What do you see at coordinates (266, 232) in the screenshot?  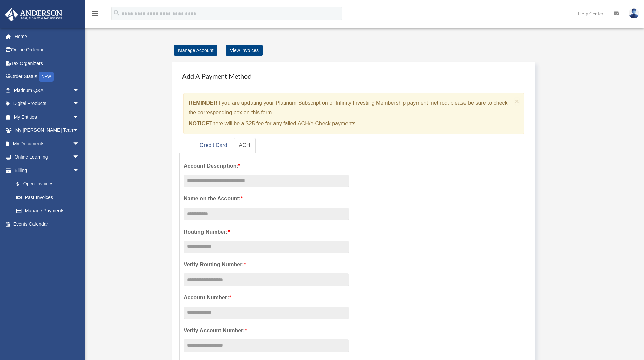 I see `label: Routing Number:` at bounding box center [266, 232].